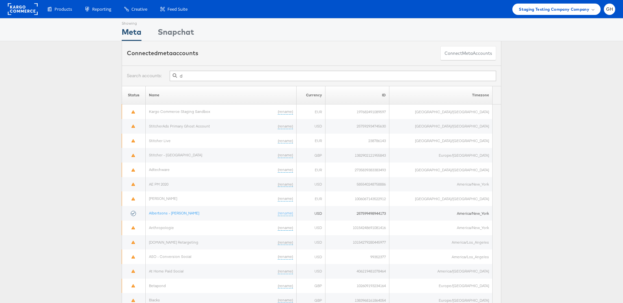 This screenshot has height=303, width=623. What do you see at coordinates (166, 271) in the screenshot?
I see `a: At Home Paid Social` at bounding box center [166, 271].